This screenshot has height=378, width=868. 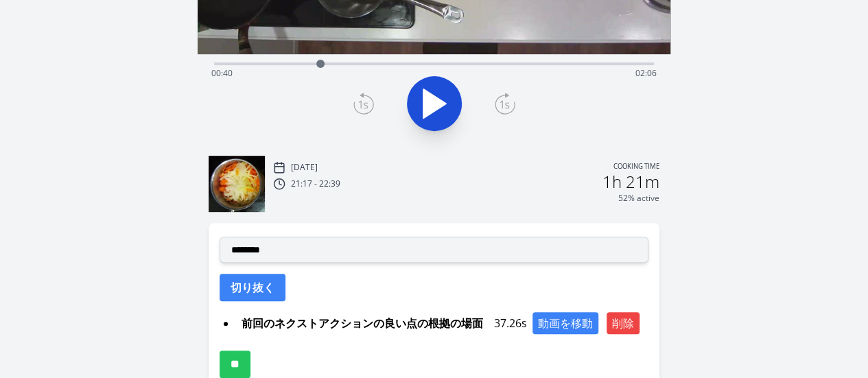 I want to click on button: 切り抜く, so click(x=253, y=288).